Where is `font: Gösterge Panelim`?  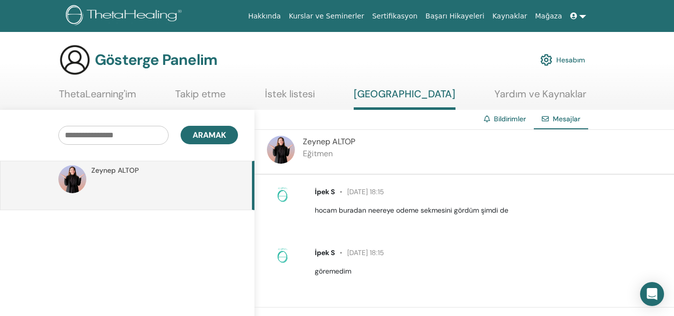 font: Gösterge Panelim is located at coordinates (156, 59).